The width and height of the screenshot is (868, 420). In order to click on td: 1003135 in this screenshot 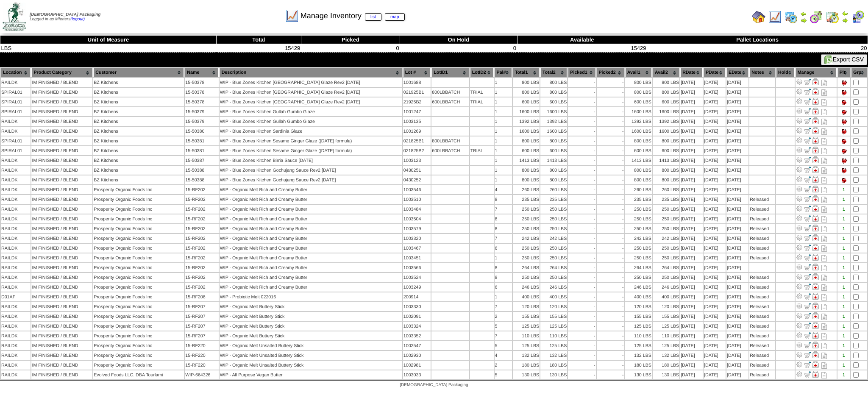, I will do `click(417, 121)`.